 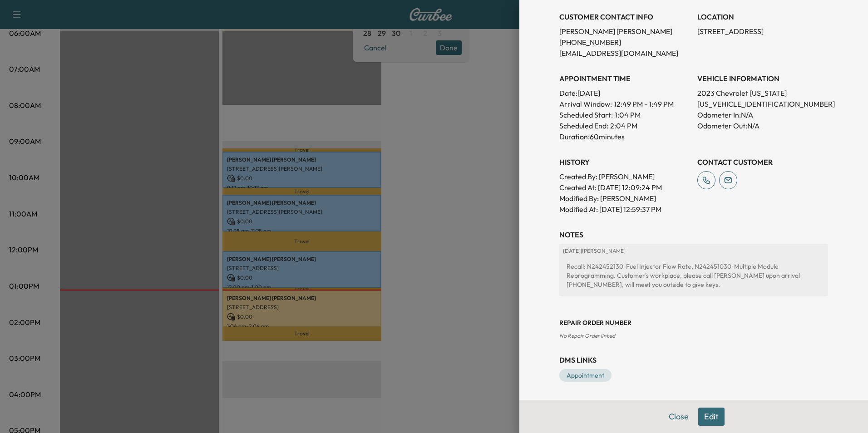 I want to click on span: No Repair Order linked, so click(x=587, y=335).